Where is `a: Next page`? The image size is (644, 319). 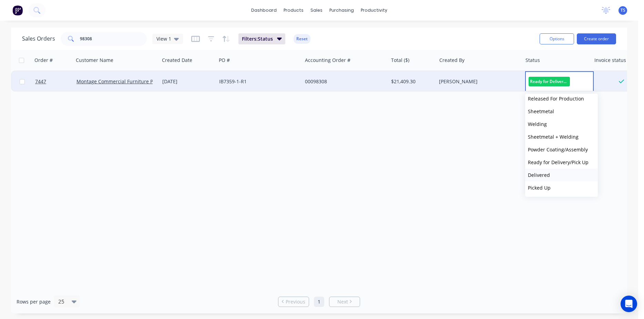
a: Next page is located at coordinates (345, 302).